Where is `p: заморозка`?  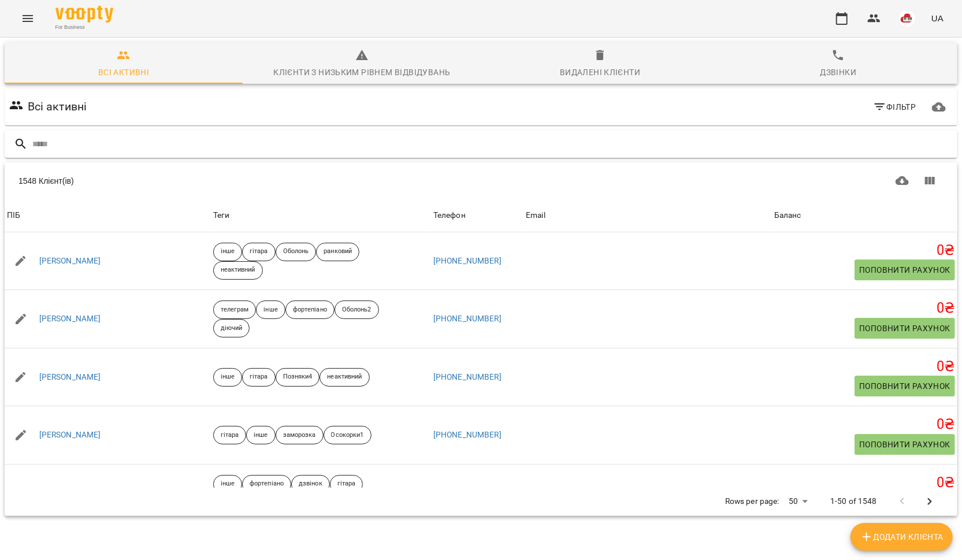 p: заморозка is located at coordinates (299, 435).